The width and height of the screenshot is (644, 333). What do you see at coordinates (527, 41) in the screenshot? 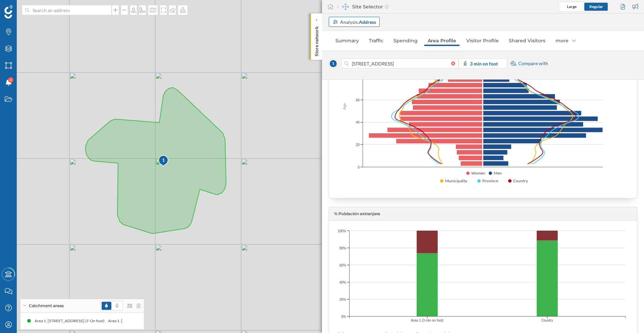
I see `a: Shared Visitors` at bounding box center [527, 41].